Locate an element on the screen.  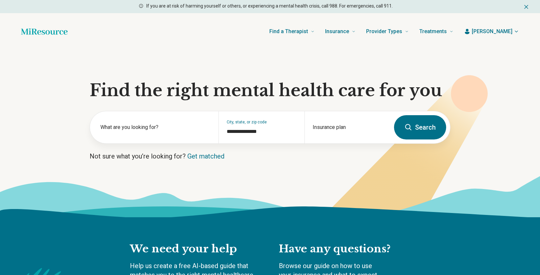
a: Get matched is located at coordinates (206, 156).